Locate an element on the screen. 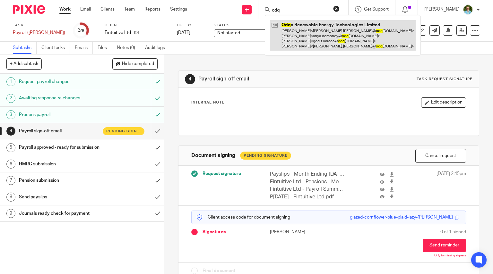  div: 9 is located at coordinates (11, 214).